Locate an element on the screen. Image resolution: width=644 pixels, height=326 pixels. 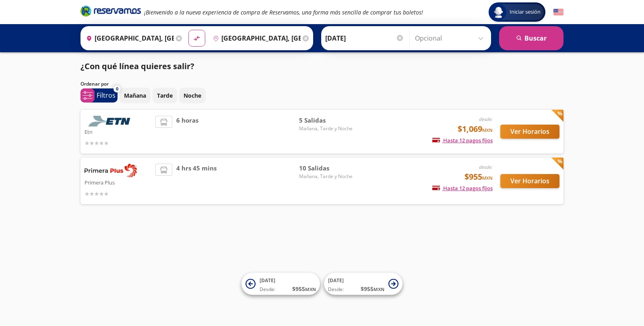
a: Brand Logo is located at coordinates (111, 12).